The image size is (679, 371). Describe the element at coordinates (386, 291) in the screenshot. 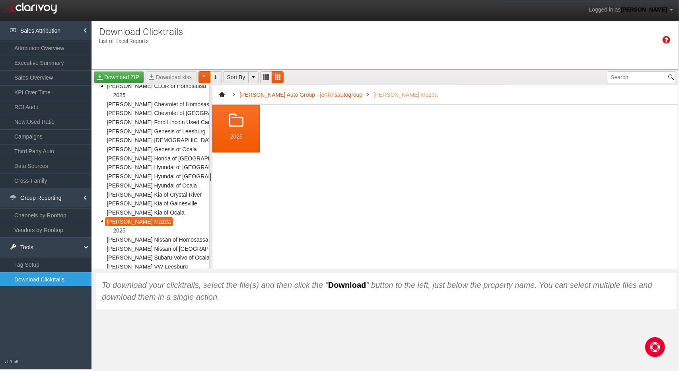

I see `div: To download your clicktrails, select the file(s) and then click the " " button to the left, just ...` at that location.